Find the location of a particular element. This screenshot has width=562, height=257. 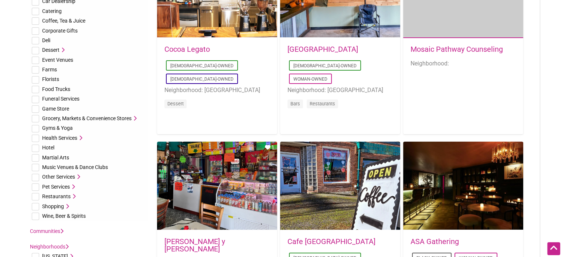

span: Corporate Gifts is located at coordinates (60, 31).